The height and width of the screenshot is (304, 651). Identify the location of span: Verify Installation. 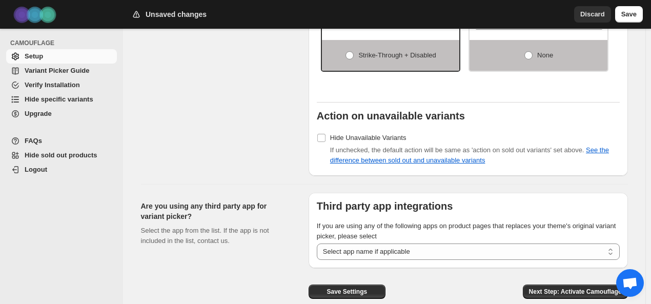
(52, 85).